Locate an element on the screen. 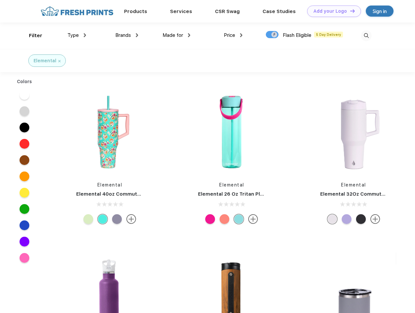  span: Price is located at coordinates (229, 35).